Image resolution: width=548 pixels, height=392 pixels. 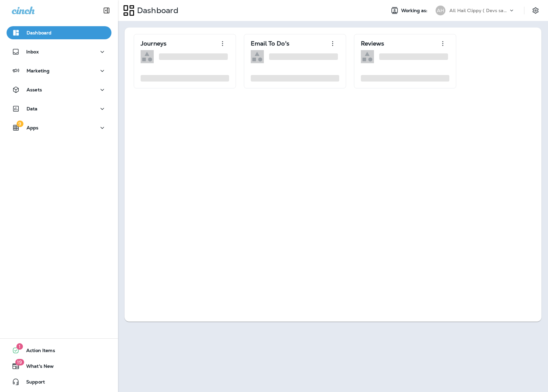 I want to click on button: Settings, so click(x=535, y=11).